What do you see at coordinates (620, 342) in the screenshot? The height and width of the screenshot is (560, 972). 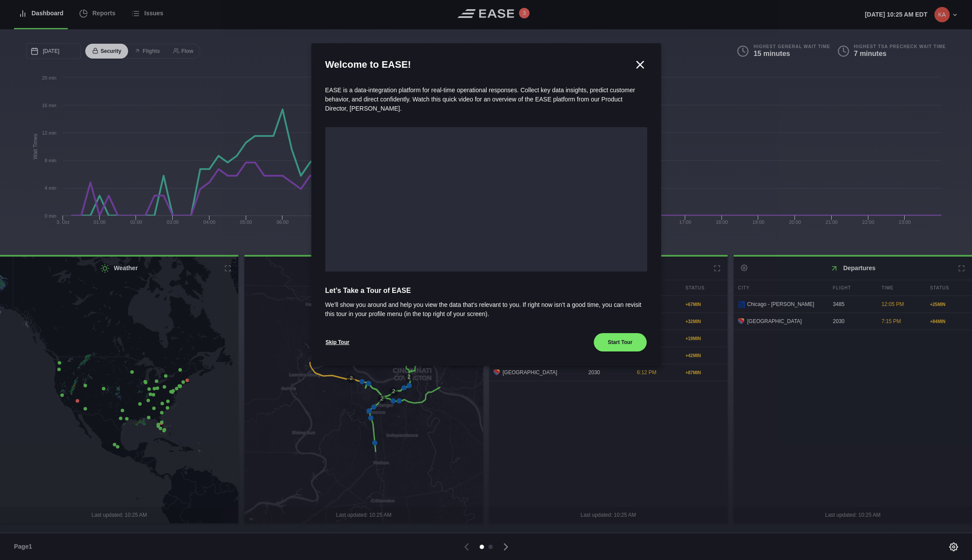 I see `button: Start Tour` at bounding box center [620, 342].